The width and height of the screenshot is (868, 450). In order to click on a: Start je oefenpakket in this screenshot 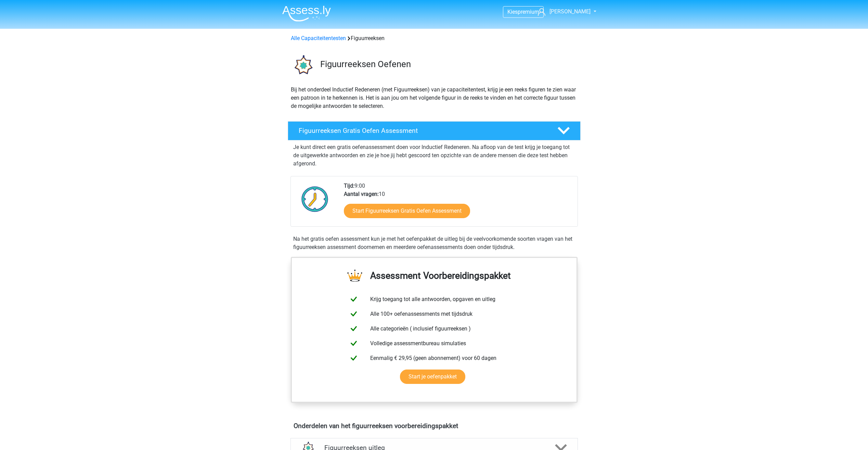, I will do `click(432, 376)`.